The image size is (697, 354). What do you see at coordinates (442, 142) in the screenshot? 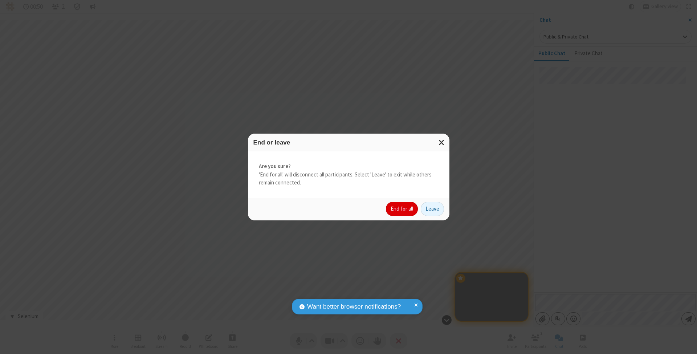
I see `button: Close modal` at bounding box center [442, 142].